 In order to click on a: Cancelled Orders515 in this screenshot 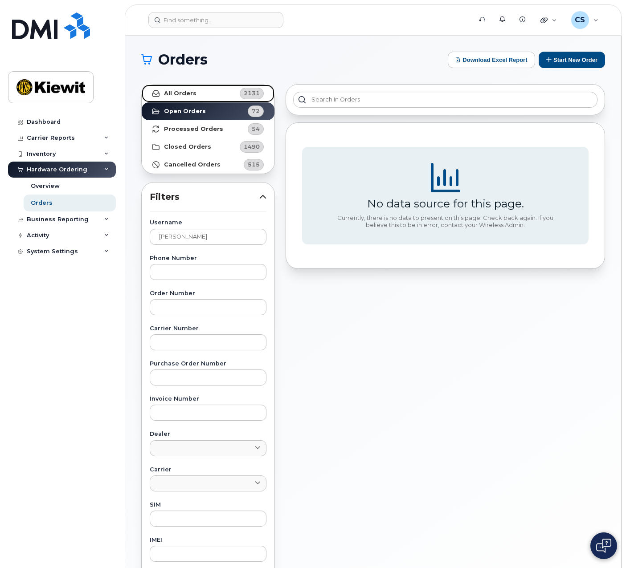, I will do `click(208, 165)`.